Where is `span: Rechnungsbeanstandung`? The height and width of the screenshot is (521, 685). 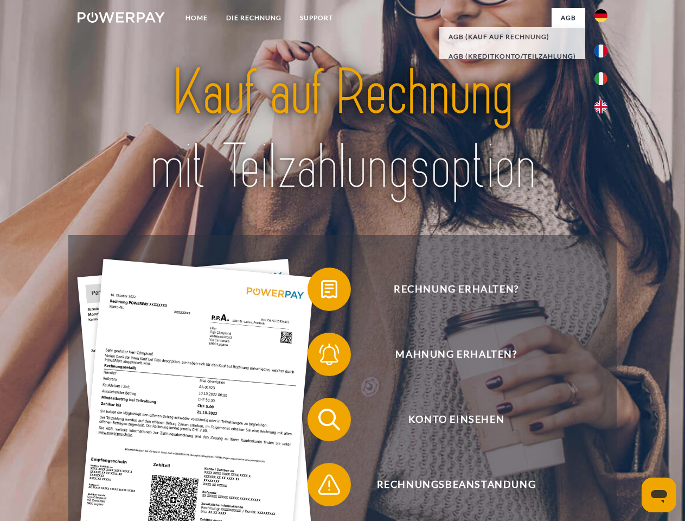
span: Rechnungsbeanstandung is located at coordinates (456, 484).